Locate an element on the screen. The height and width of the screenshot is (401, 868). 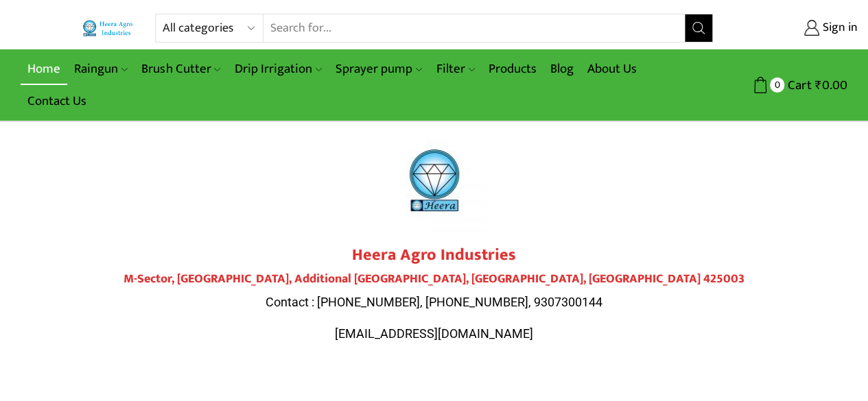
a: Blog is located at coordinates (562, 69).